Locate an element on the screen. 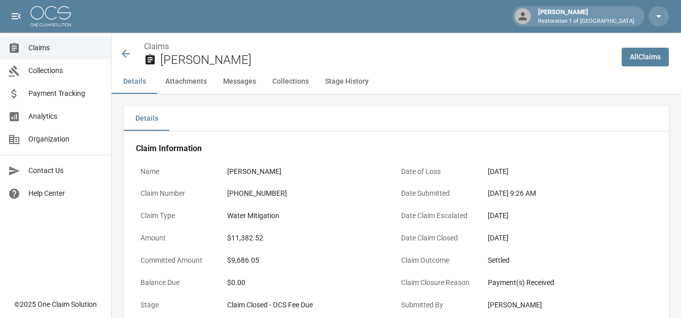 This screenshot has height=318, width=681. p: Date Claim Closed is located at coordinates (440, 238).